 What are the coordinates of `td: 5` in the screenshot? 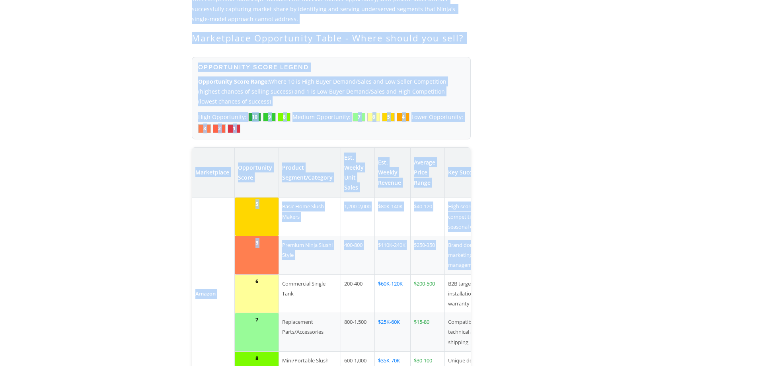 It's located at (257, 216).